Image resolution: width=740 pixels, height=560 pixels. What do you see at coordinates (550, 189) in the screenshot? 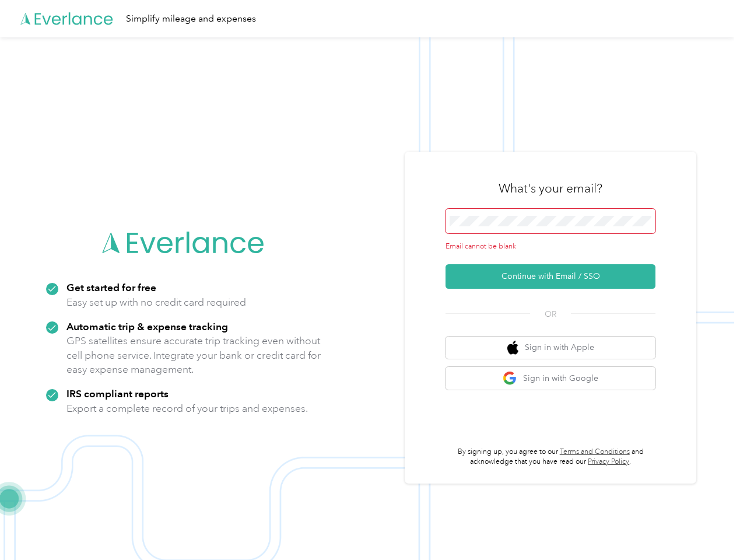
I see `h3: What's your email?` at bounding box center [550, 189].